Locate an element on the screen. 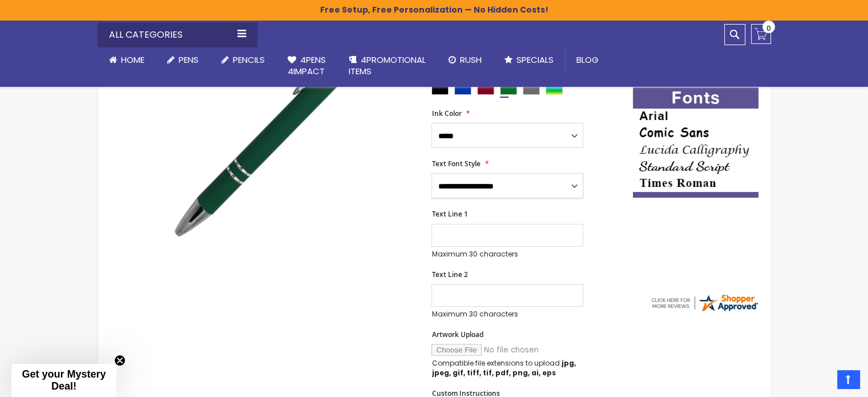 The height and width of the screenshot is (397, 868). div: Assorted is located at coordinates (554, 89).